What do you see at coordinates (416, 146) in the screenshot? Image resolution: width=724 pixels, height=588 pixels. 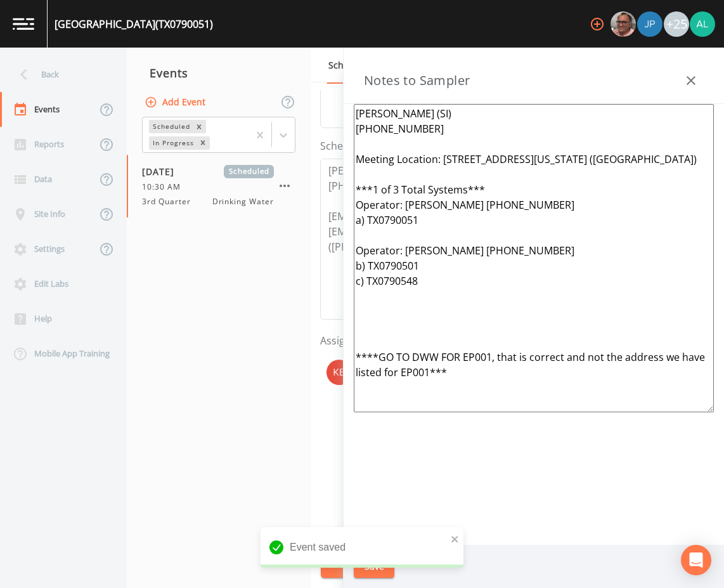 I see `label: Scheduler Notes (Shared with all events)` at bounding box center [416, 146].